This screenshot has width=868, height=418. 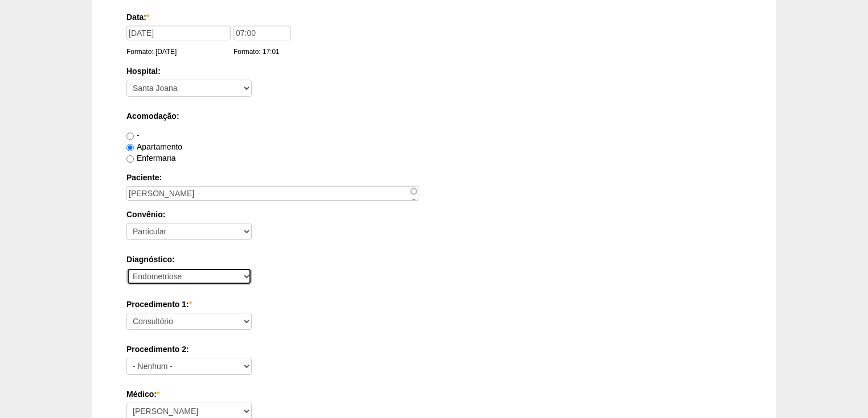 I want to click on label: Hospital:, so click(x=434, y=71).